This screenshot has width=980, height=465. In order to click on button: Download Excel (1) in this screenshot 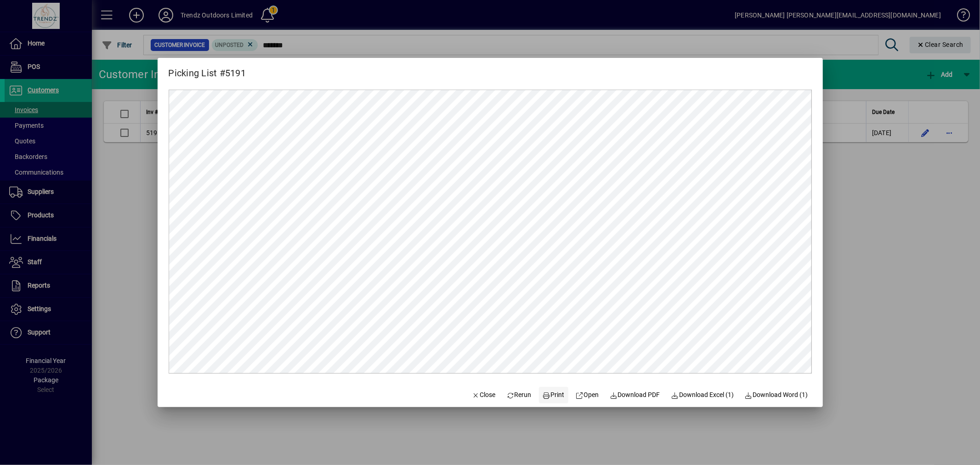, I will do `click(702, 395)`.